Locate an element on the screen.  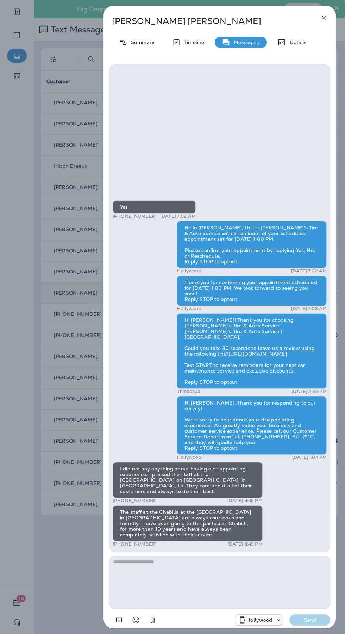
p: Details is located at coordinates (296, 42).